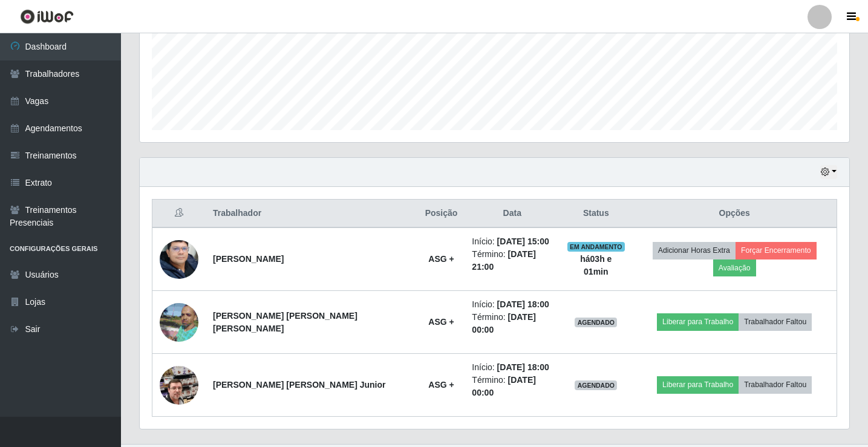  I want to click on img: CoreUI Logo, so click(47, 16).